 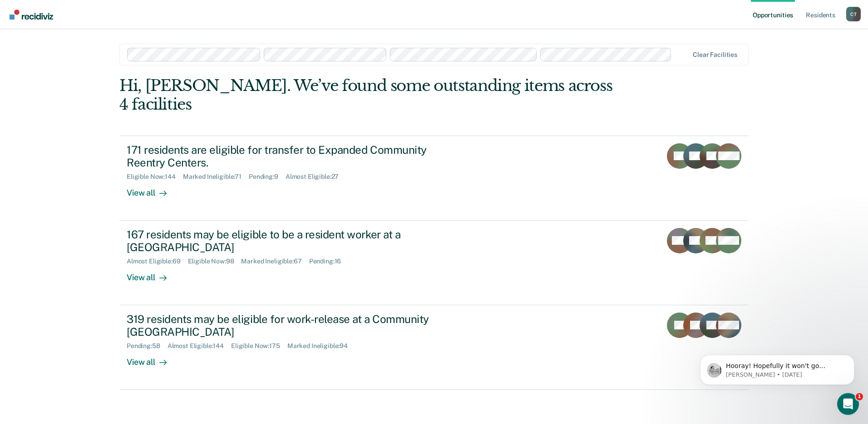 What do you see at coordinates (90, 34) in the screenshot?
I see `div: message notification from Kim, 4d ago. Hooray! Hopefully it won't go anywhere this time` at bounding box center [90, 34].